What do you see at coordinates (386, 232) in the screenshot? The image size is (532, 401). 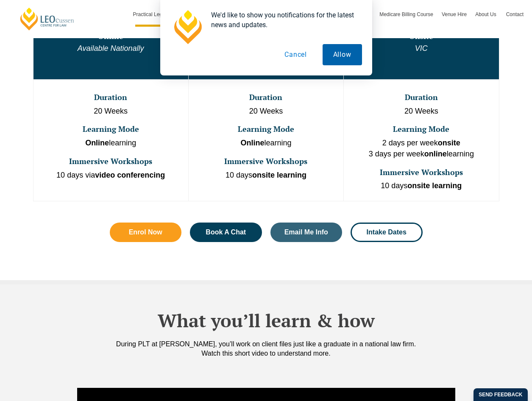 I see `a: Intake Dates` at bounding box center [386, 232].